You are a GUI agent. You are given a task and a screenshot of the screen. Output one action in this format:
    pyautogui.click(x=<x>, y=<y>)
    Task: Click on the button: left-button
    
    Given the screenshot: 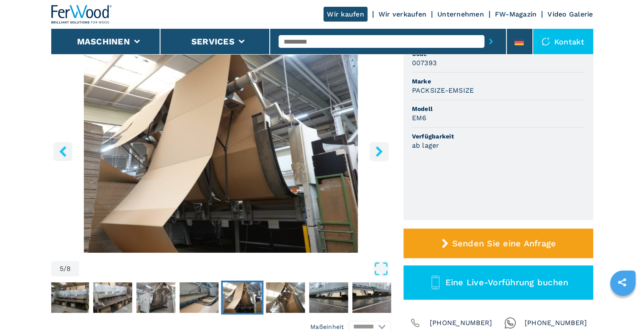 What is the action you would take?
    pyautogui.click(x=63, y=151)
    